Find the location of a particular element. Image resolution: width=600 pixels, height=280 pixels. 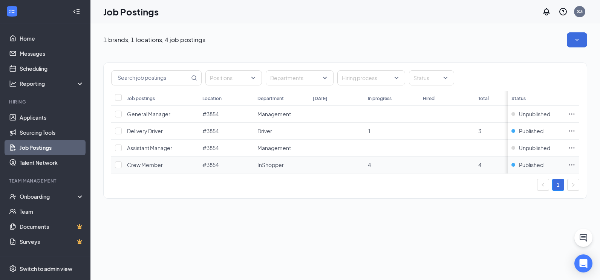

a: Messages is located at coordinates (52, 54).